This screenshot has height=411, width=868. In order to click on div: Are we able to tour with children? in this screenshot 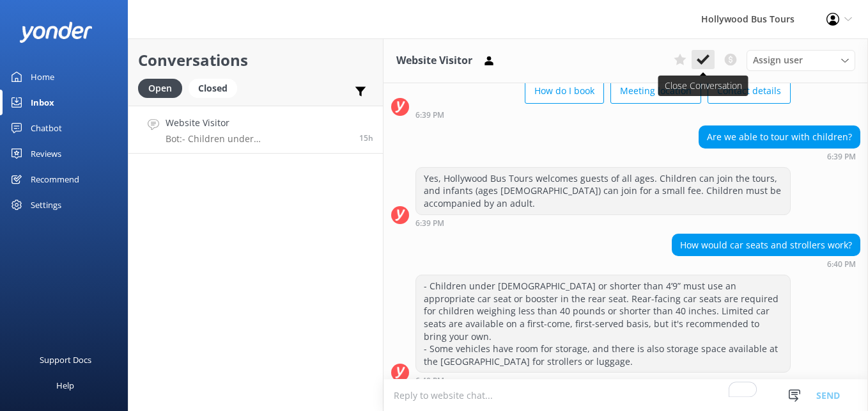, I will do `click(779, 137)`.